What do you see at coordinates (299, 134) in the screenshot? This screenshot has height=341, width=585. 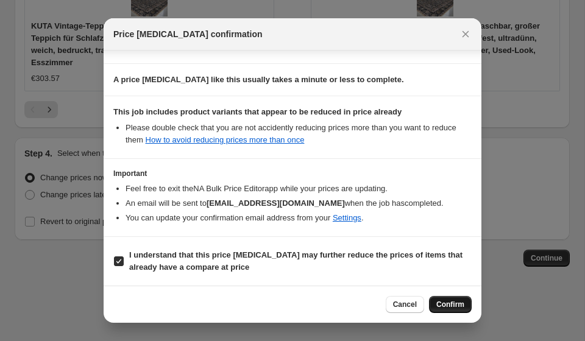 I see `li: Please double check that you are not accidently reducing prices more than you want to reduce them` at bounding box center [299, 134].